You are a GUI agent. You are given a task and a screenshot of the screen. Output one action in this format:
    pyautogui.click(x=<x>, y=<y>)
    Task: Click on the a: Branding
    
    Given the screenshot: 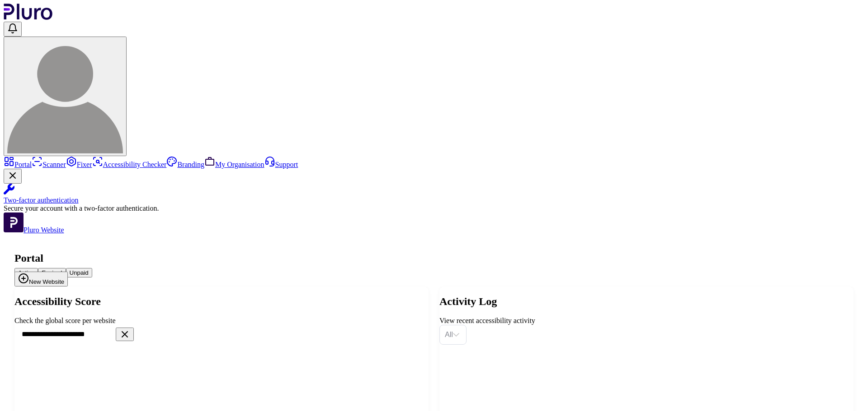 What is the action you would take?
    pyautogui.click(x=185, y=164)
    